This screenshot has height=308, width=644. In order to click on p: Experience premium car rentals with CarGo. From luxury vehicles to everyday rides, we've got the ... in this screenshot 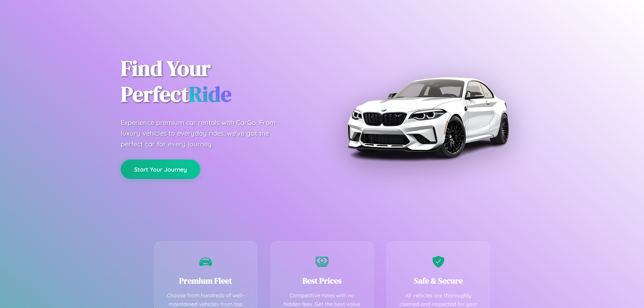, I will do `click(205, 133)`.